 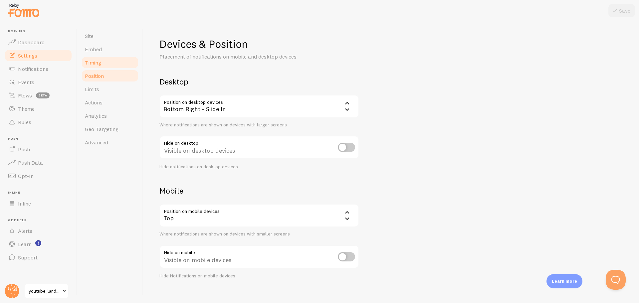 What do you see at coordinates (259, 167) in the screenshot?
I see `div: Hide notifications on desktop devices` at bounding box center [259, 167].